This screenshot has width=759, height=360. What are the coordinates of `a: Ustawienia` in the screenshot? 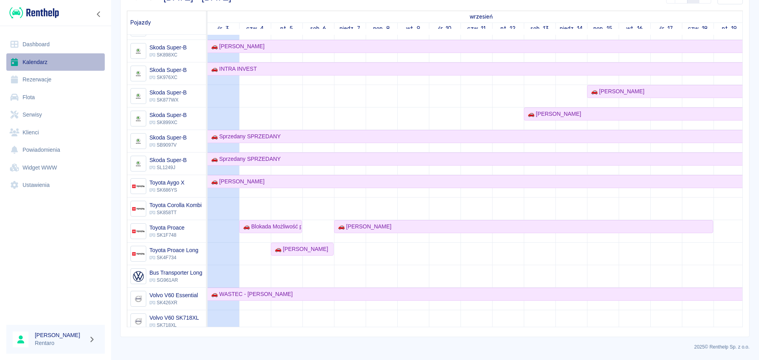 It's located at (55, 185).